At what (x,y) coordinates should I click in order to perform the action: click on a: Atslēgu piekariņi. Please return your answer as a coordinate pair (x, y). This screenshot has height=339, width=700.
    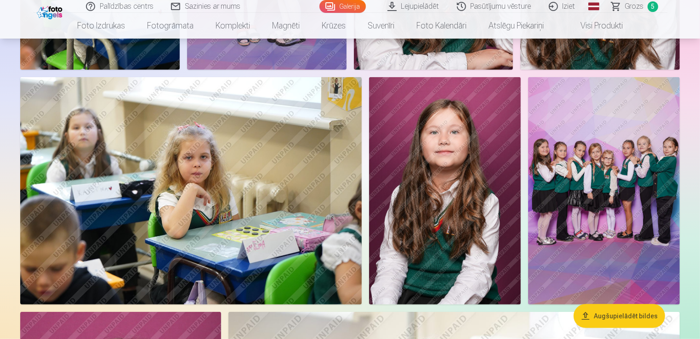
    Looking at the image, I should click on (516, 26).